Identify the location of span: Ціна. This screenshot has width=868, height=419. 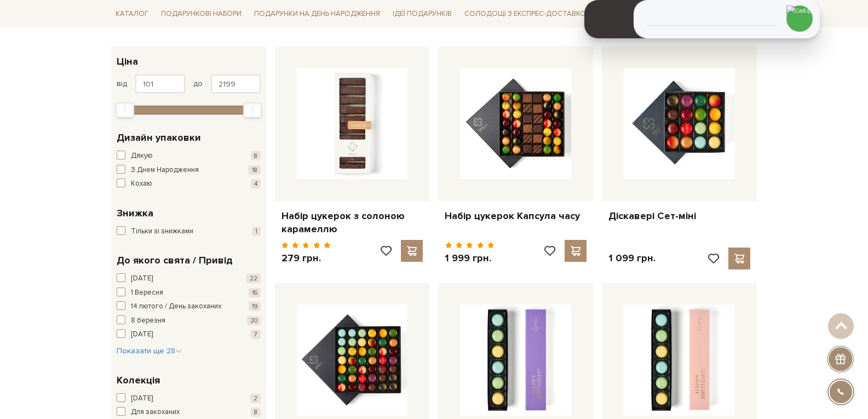
(127, 61).